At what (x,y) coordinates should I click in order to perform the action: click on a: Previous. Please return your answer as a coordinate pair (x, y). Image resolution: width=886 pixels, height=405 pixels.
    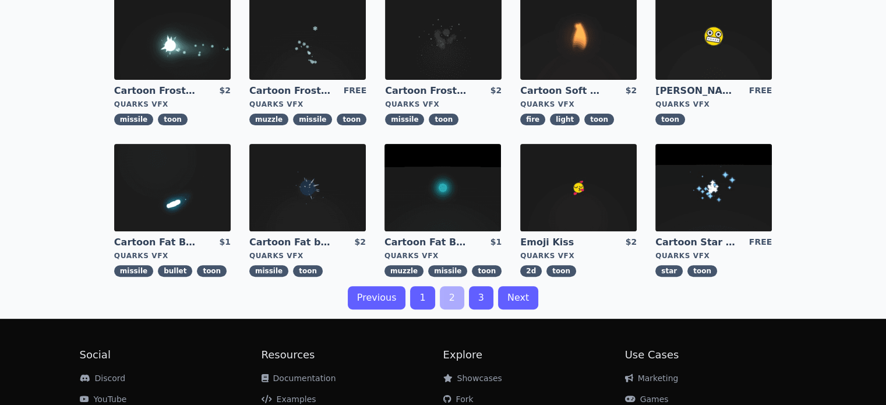
    Looking at the image, I should click on (377, 298).